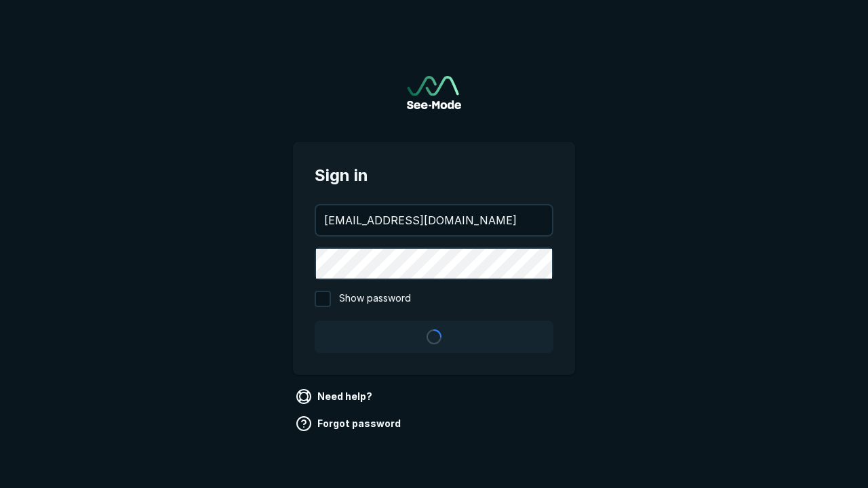  What do you see at coordinates (434, 93) in the screenshot?
I see `a: Go to sign in` at bounding box center [434, 93].